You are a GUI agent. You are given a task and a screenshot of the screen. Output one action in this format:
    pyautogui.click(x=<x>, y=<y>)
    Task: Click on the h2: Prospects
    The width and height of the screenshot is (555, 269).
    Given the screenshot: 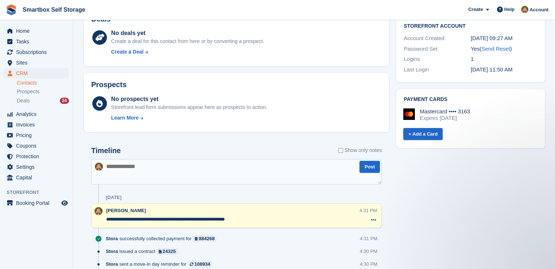 What is the action you would take?
    pyautogui.click(x=109, y=85)
    